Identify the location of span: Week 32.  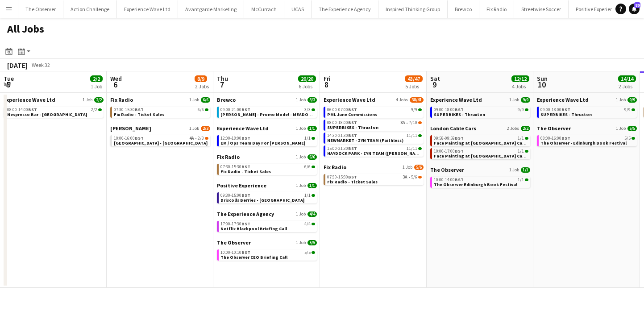
(41, 65).